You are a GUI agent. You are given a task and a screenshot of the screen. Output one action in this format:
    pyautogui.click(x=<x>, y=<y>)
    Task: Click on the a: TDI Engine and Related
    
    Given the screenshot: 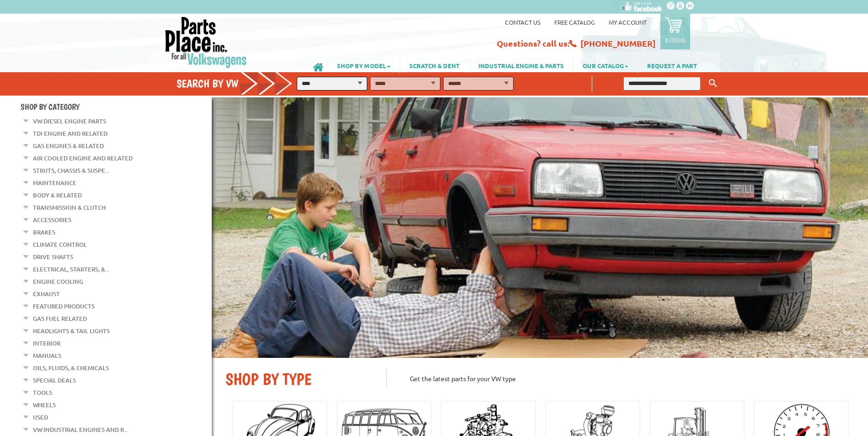 What is the action you would take?
    pyautogui.click(x=70, y=133)
    